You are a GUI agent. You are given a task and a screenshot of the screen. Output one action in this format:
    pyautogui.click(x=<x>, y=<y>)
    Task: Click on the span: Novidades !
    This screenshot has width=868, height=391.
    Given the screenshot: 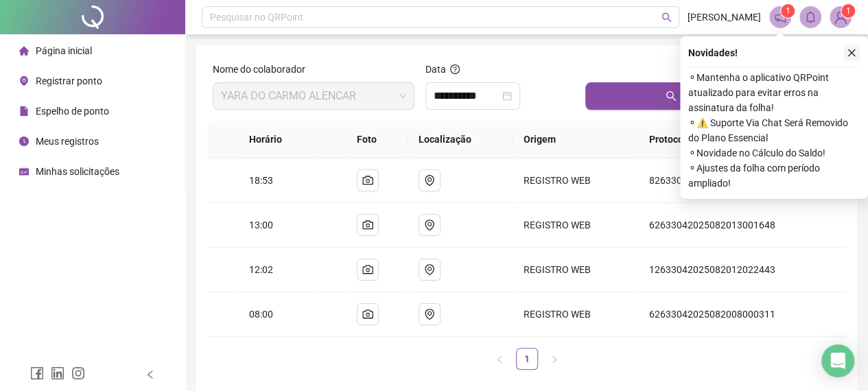 What is the action you would take?
    pyautogui.click(x=713, y=53)
    